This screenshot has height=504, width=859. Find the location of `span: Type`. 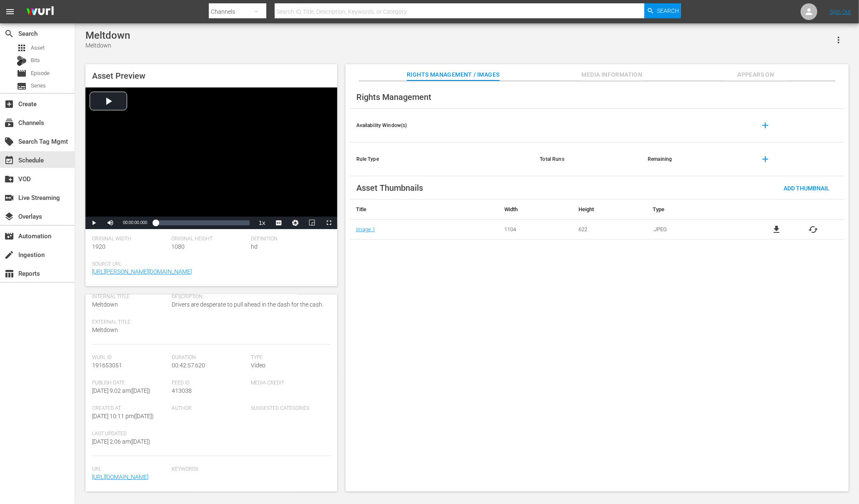

span: Type is located at coordinates (288, 358).